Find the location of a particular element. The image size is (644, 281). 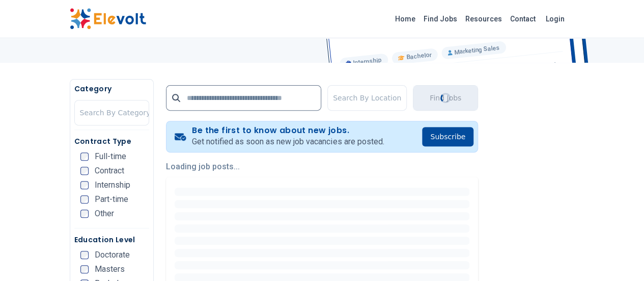

h4: Be the first to know about new jobs. is located at coordinates (288, 131).